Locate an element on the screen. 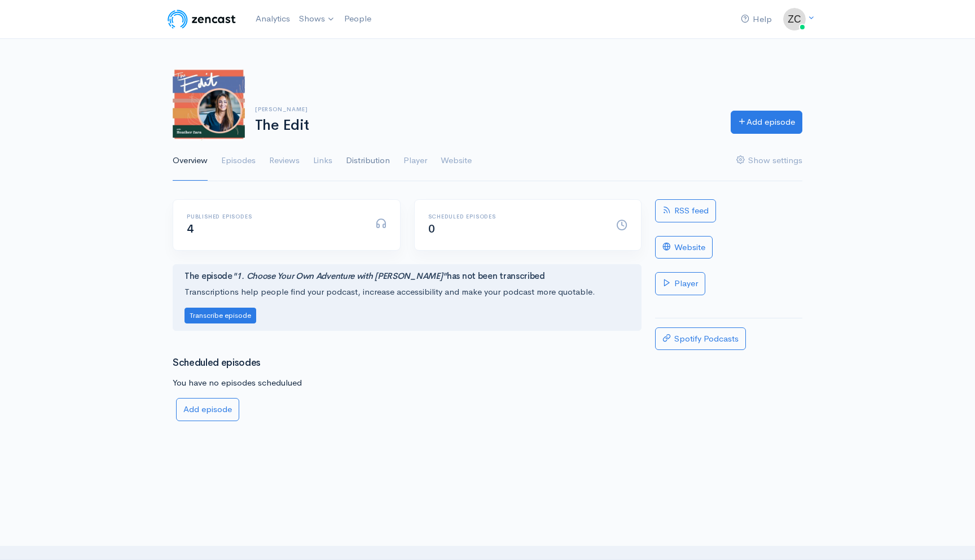  h3: Scheduled episodes is located at coordinates (407, 363).